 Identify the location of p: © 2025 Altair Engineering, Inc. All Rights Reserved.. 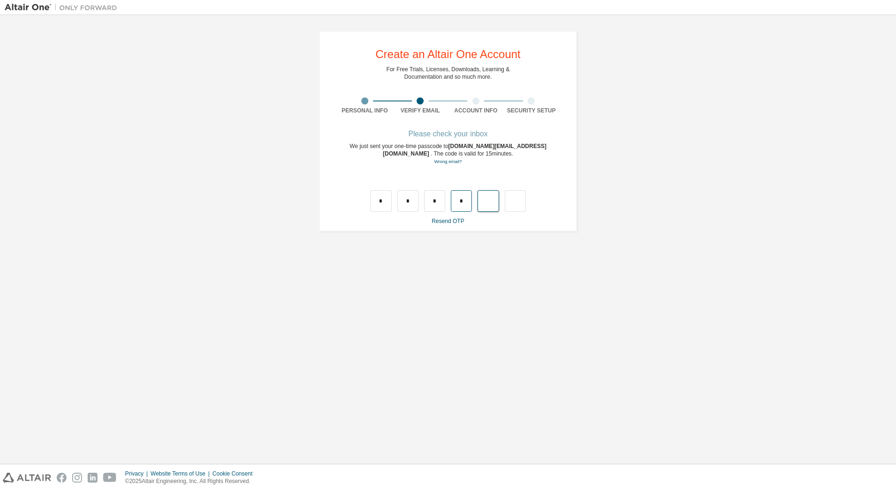
(192, 481).